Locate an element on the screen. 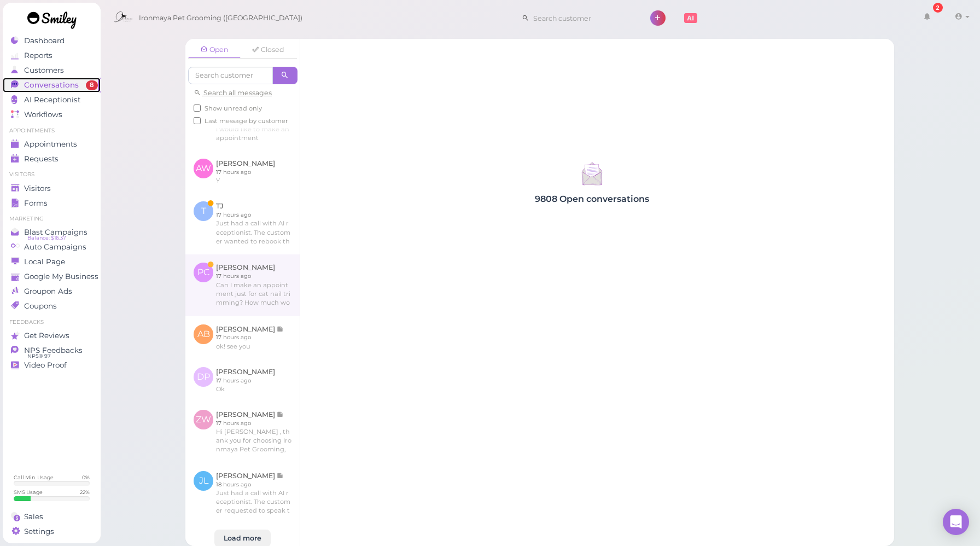  a: Auto Campaigns is located at coordinates (51, 247).